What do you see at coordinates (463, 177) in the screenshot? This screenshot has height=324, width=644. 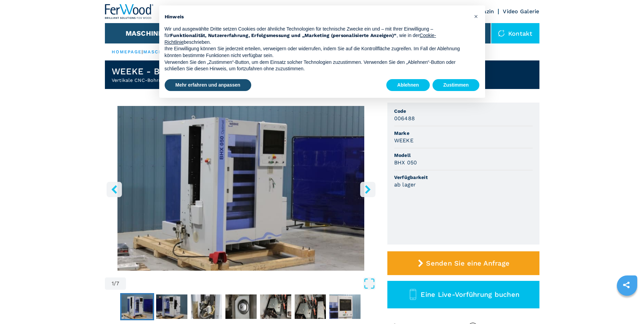 I see `span: Verfügbarkeit` at bounding box center [463, 177].